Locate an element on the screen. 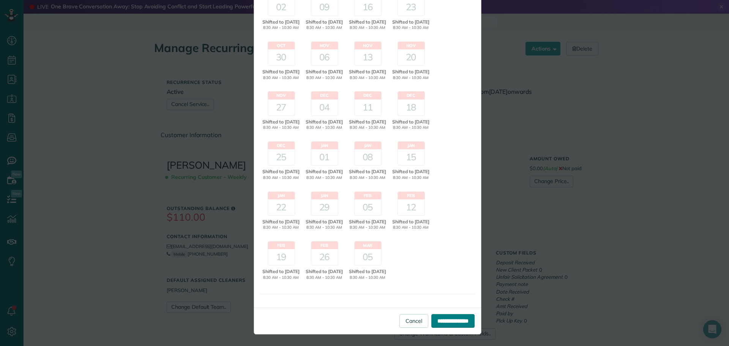  div: 15 is located at coordinates (411, 157).